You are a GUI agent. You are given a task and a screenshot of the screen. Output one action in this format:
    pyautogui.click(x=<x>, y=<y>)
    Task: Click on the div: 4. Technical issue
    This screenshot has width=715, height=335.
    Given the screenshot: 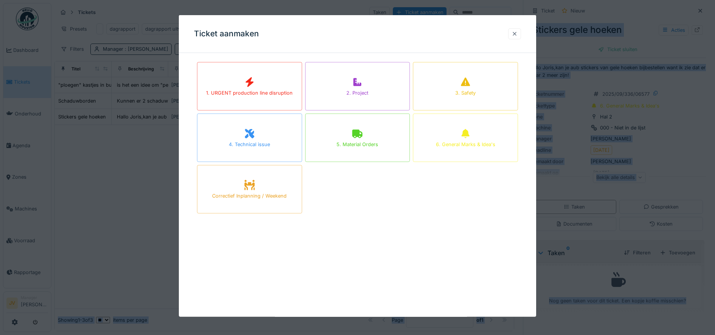 What is the action you would take?
    pyautogui.click(x=249, y=144)
    